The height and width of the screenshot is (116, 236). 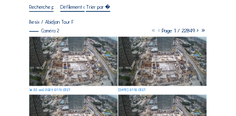 I want to click on span: Page 1 / 22849, so click(x=179, y=30).